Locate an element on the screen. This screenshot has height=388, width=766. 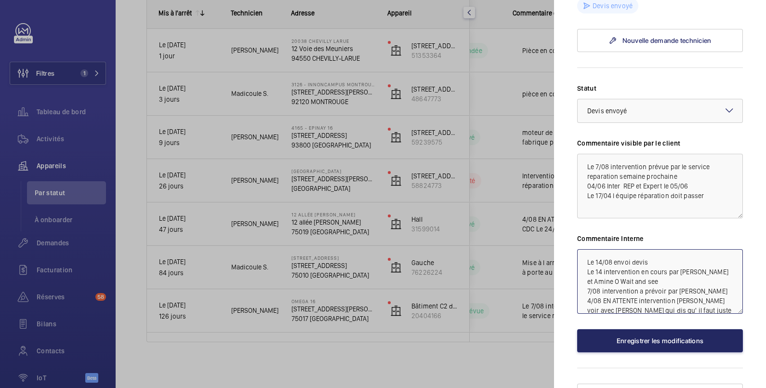
label: Commentaire Interne is located at coordinates (660, 238).